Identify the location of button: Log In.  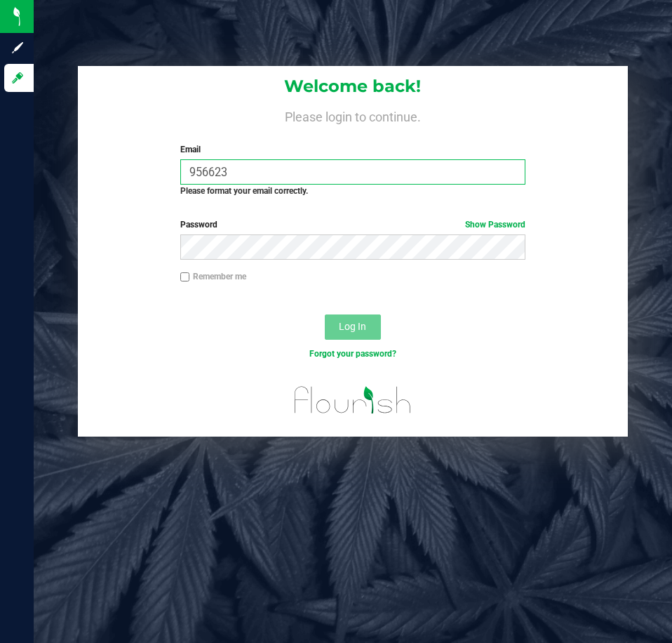
(353, 327).